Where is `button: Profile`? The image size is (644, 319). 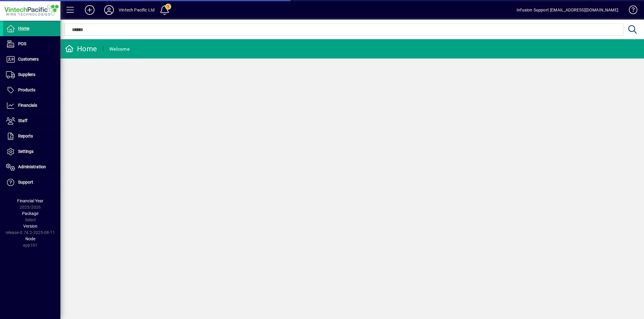
button: Profile is located at coordinates (109, 10).